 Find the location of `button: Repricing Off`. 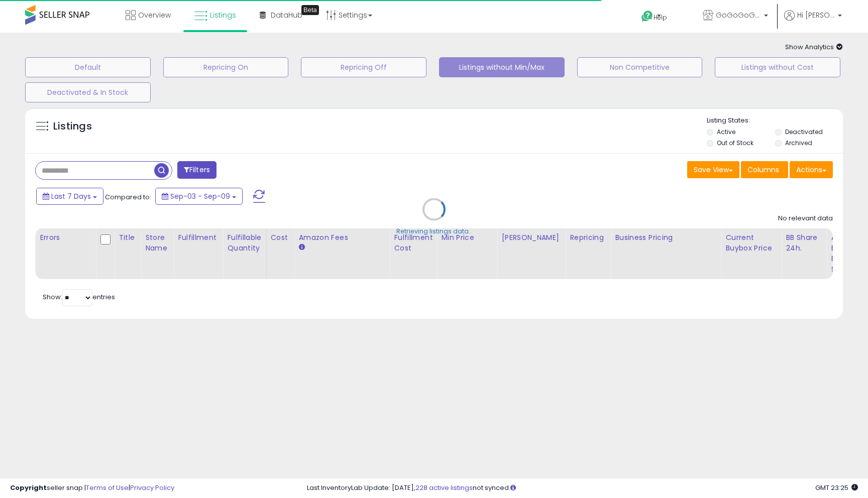

button: Repricing Off is located at coordinates (364, 68).